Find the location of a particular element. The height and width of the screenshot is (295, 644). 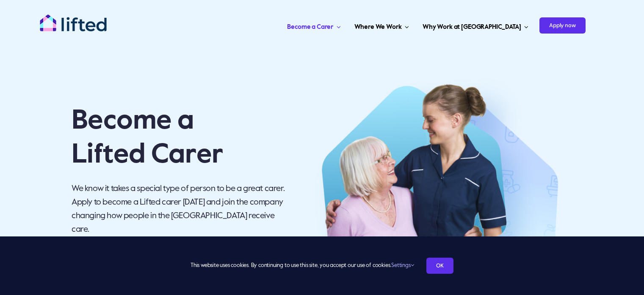

span: Where We Work is located at coordinates (378, 27).